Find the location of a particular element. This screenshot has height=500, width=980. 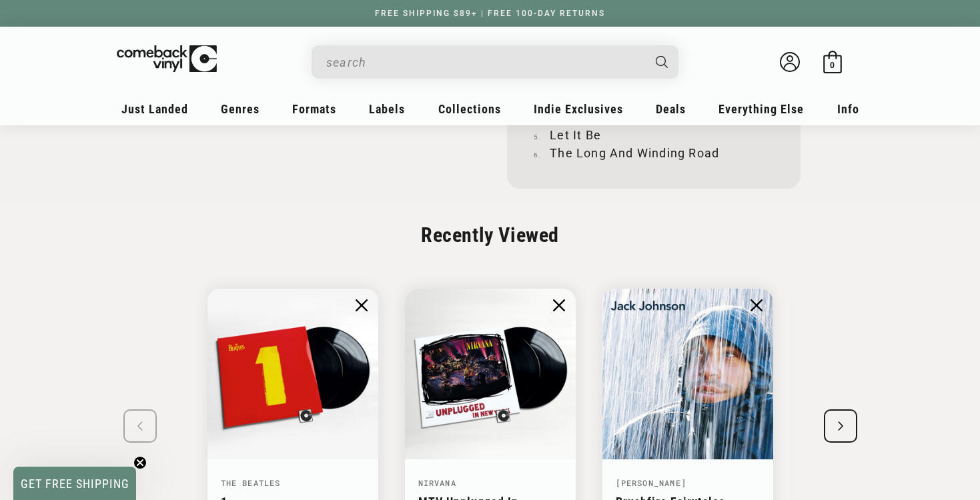

div: Next slide is located at coordinates (840, 426).